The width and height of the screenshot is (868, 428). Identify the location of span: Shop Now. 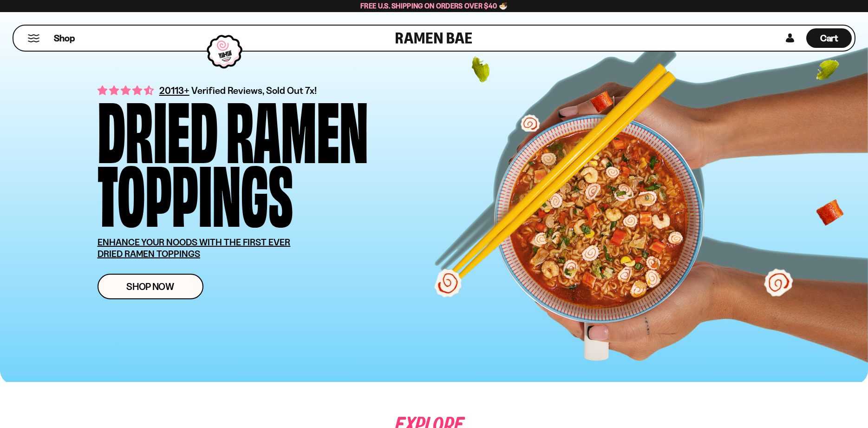
(150, 286).